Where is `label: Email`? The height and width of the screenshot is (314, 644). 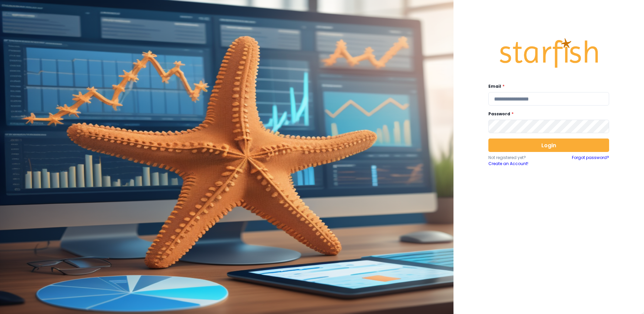 label: Email is located at coordinates (547, 86).